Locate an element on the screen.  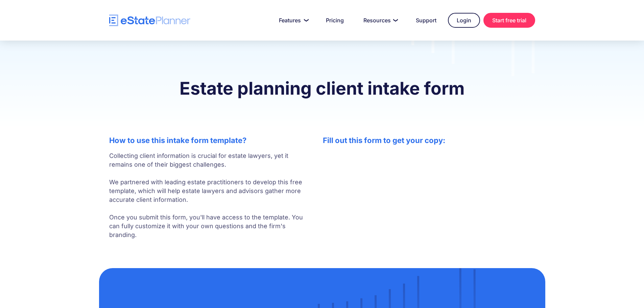
a: Start free trial is located at coordinates (509, 20).